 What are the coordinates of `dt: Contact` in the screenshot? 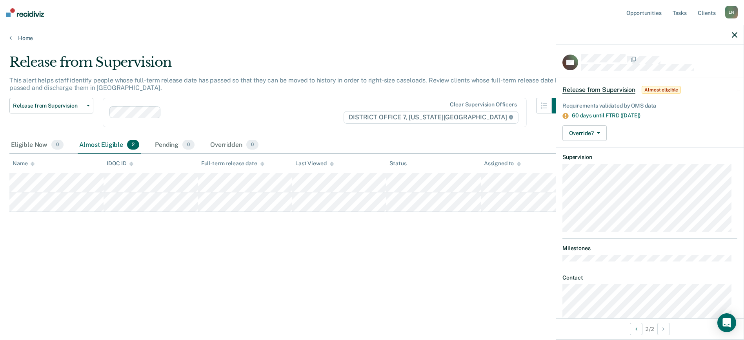 It's located at (650, 277).